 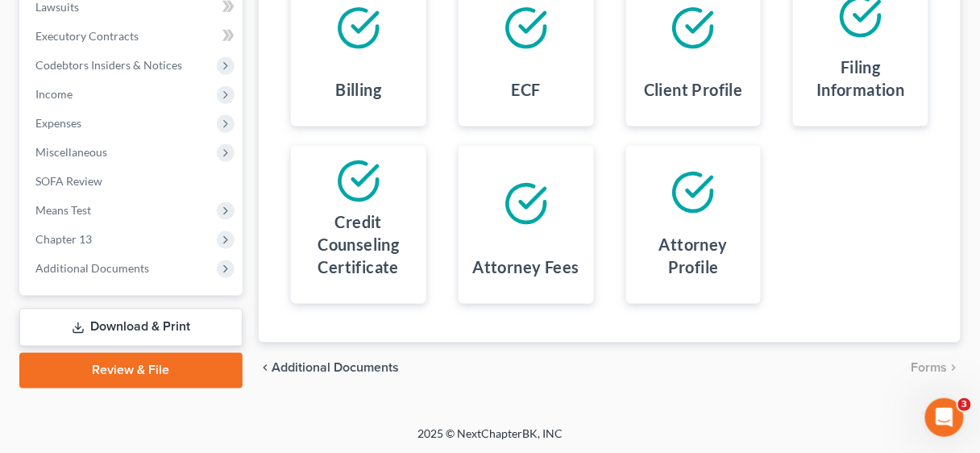 What do you see at coordinates (87, 35) in the screenshot?
I see `span: Executory Contracts` at bounding box center [87, 35].